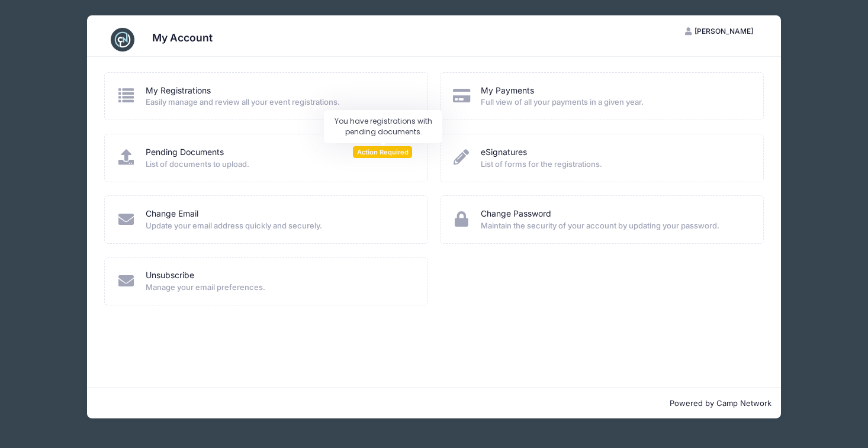 The image size is (868, 448). Describe the element at coordinates (383, 152) in the screenshot. I see `span: Action Required` at that location.